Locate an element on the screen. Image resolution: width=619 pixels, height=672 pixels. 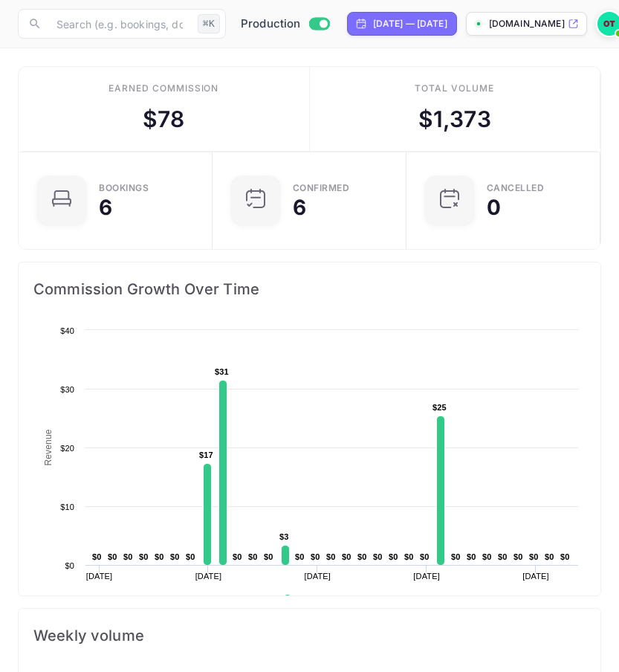
text: $40 is located at coordinates (67, 330).